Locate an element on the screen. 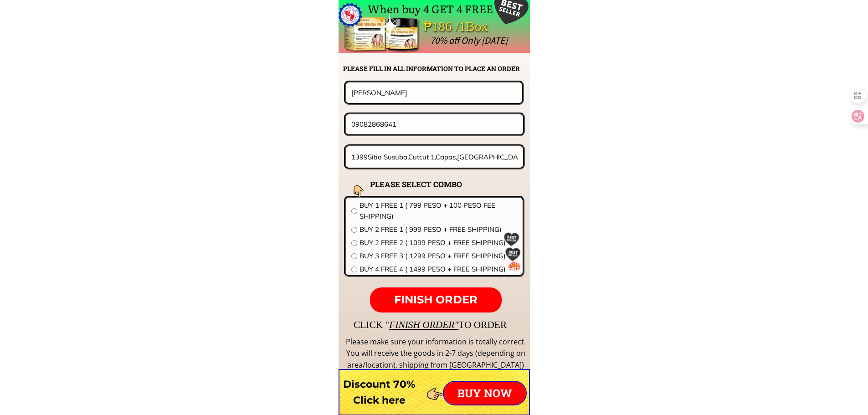 The width and height of the screenshot is (868, 415). h2: PLEASE FILL IN ALL INFORMATION TO PLACE AN ORDER is located at coordinates (436, 69).